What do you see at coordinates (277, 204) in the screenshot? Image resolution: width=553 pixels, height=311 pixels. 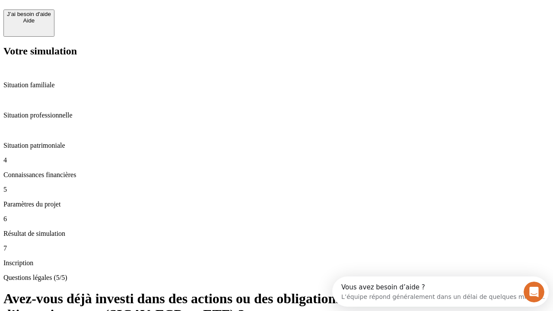 I see `p: Paramètres du projet` at bounding box center [277, 204].